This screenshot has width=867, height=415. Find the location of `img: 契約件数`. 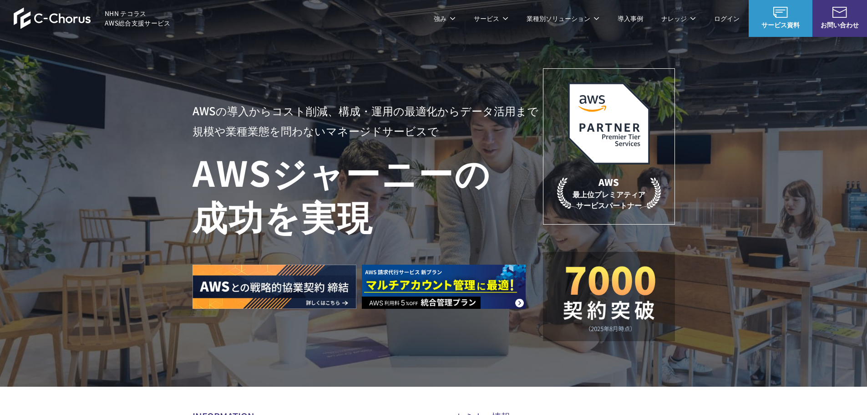

img: 契約件数 is located at coordinates (609, 299).